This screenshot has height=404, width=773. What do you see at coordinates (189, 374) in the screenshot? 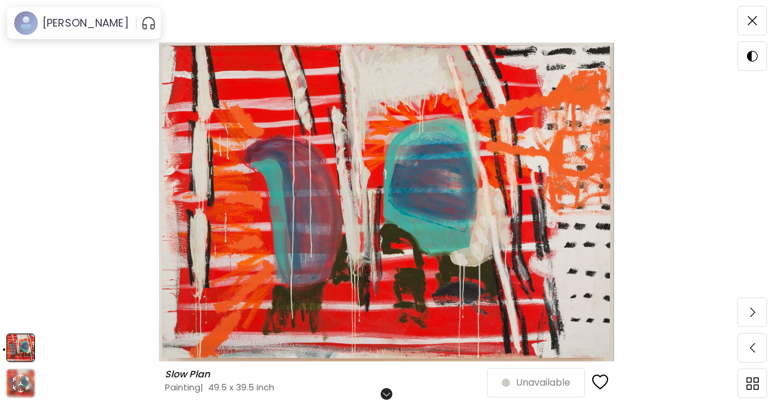
I see `h6: Slow Plan` at bounding box center [189, 374].